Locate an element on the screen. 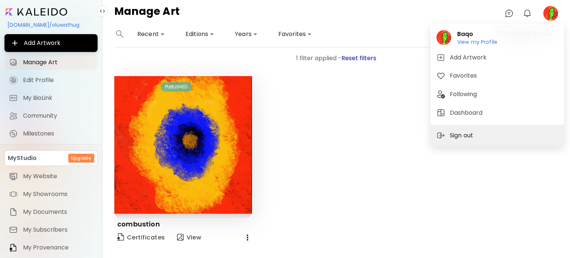 The image size is (570, 258). h6: View my Profile is located at coordinates (477, 42).